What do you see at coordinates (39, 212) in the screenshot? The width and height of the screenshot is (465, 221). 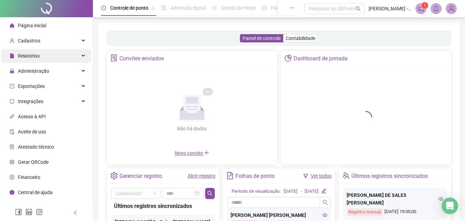 I see `span: instagram` at bounding box center [39, 212].